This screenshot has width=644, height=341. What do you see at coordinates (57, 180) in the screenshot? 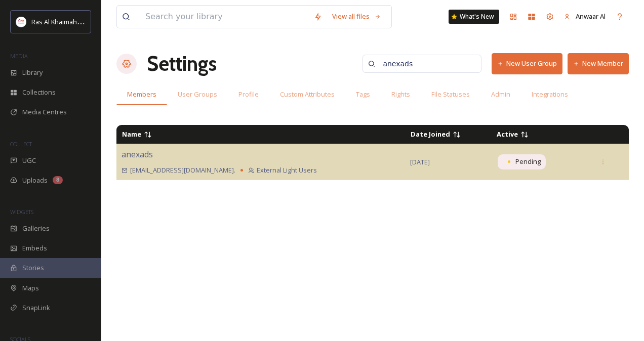
I see `div: 8` at bounding box center [57, 180].